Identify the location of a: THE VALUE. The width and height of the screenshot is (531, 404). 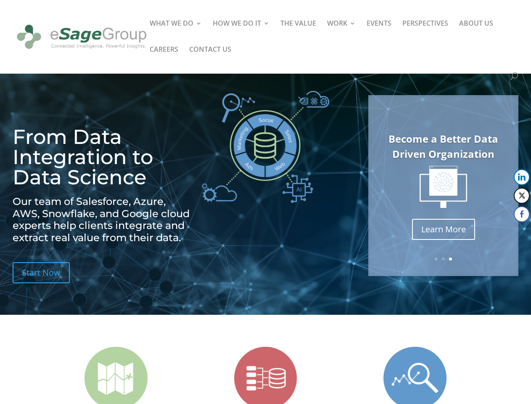
(298, 33).